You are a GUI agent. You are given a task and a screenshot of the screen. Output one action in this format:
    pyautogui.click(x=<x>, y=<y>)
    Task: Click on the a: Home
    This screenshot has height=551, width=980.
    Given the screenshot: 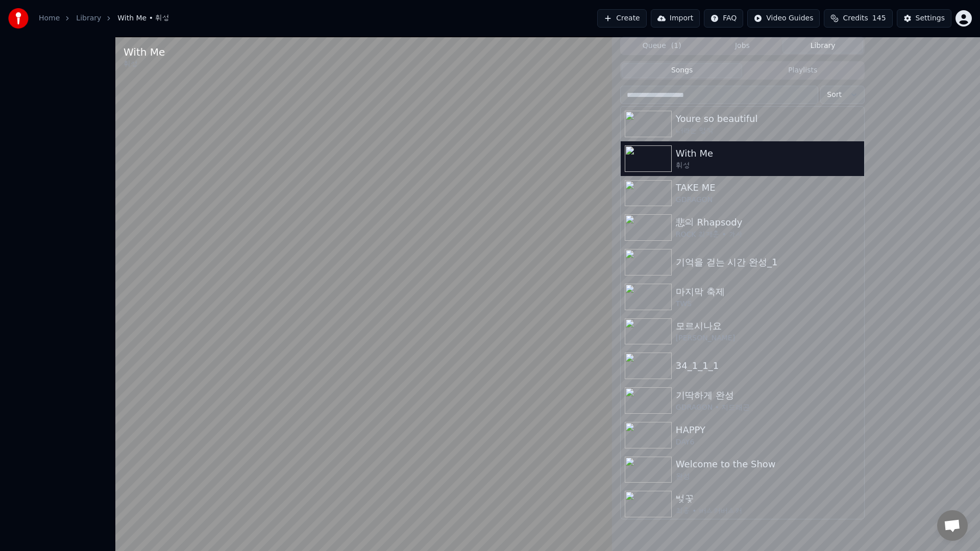 What is the action you would take?
    pyautogui.click(x=49, y=18)
    